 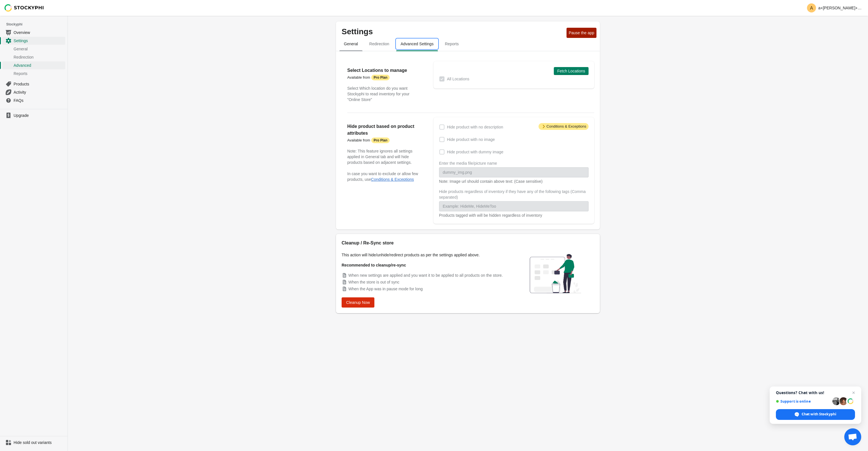 I want to click on text: A, so click(x=811, y=8).